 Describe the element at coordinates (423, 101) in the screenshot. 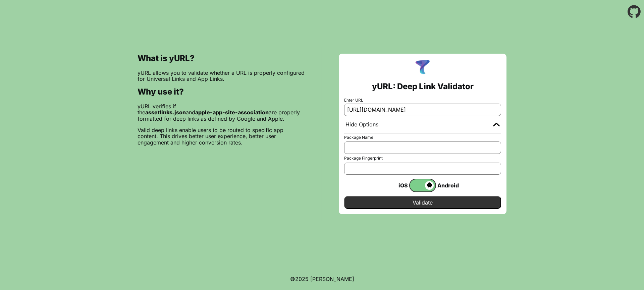

I see `label: Enter URL` at that location.